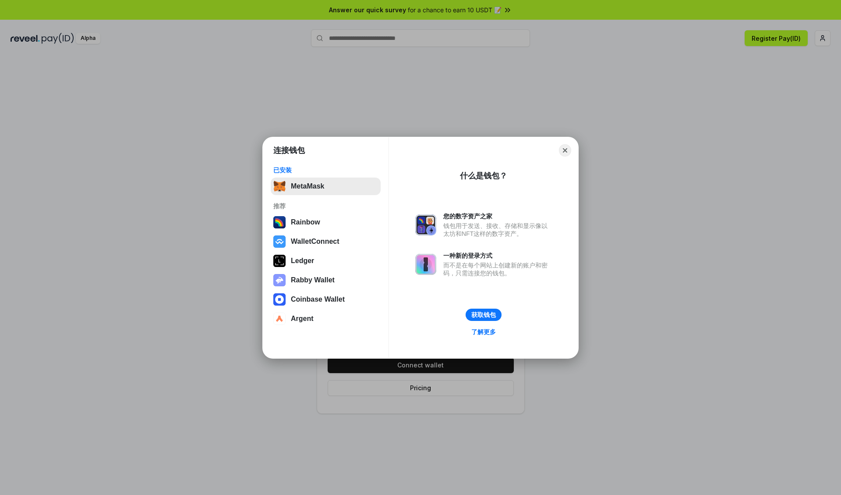 Image resolution: width=841 pixels, height=495 pixels. Describe the element at coordinates (326, 222) in the screenshot. I see `button: Rainbow` at that location.